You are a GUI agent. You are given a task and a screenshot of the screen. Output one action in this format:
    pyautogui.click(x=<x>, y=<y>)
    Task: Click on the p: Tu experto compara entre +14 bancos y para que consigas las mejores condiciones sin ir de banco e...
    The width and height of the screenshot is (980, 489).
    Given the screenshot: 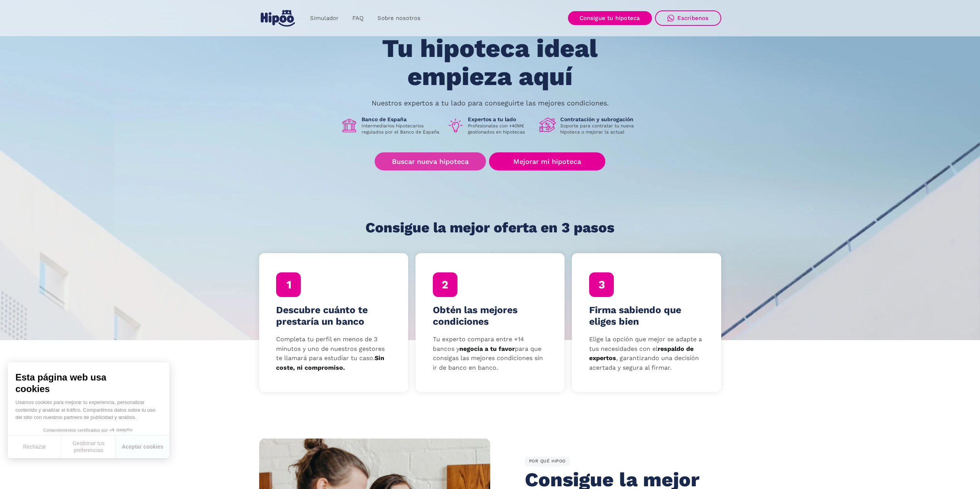 What is the action you would take?
    pyautogui.click(x=490, y=353)
    